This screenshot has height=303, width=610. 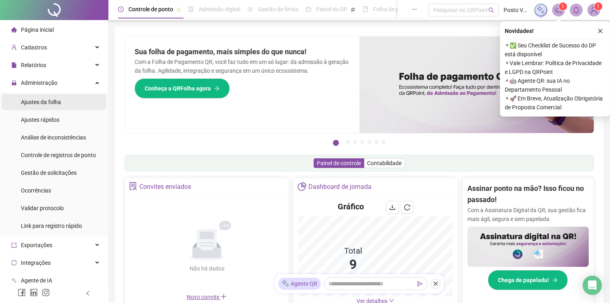 What do you see at coordinates (528, 194) in the screenshot?
I see `h2: Assinar ponto na mão? Isso ficou no passado!` at bounding box center [528, 194].